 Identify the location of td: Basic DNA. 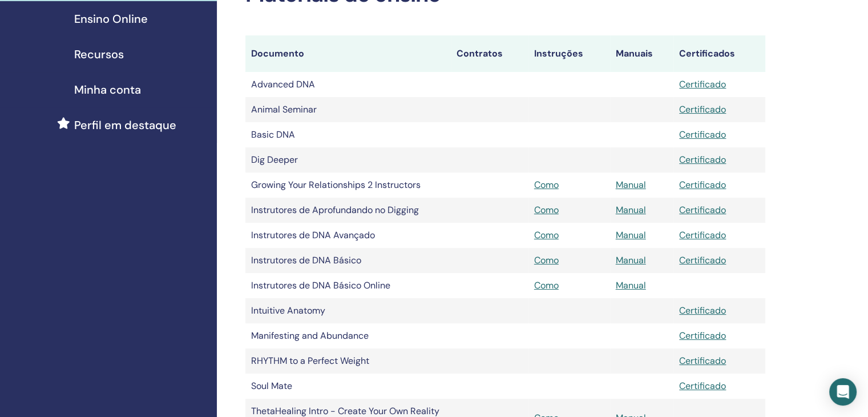
(348, 135).